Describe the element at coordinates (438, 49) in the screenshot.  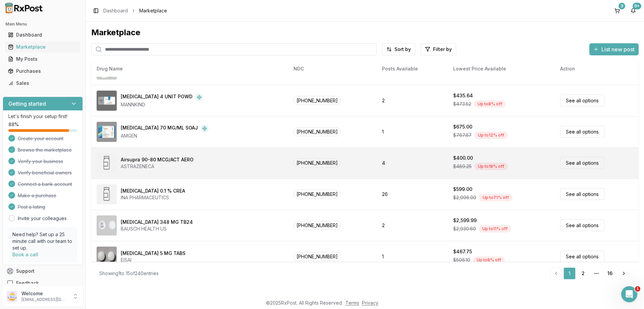
I see `button: Filter by` at that location.